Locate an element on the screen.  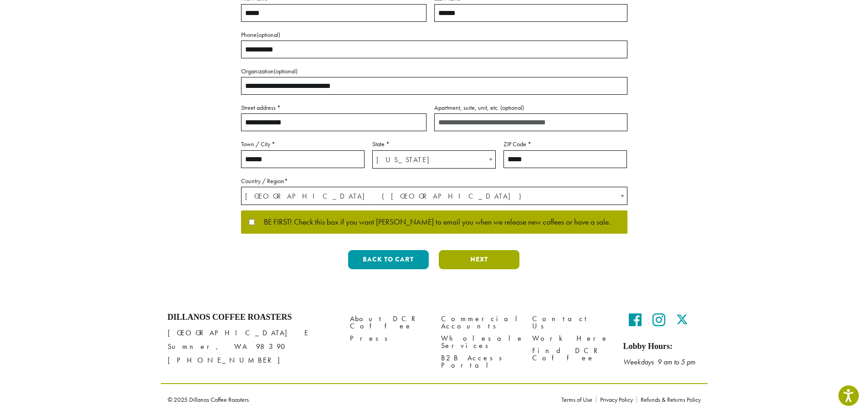
span: Washington is located at coordinates (434, 159).